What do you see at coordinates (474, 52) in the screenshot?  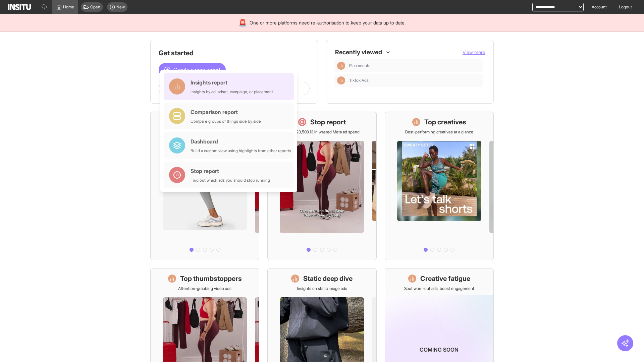 I see `span: View more` at bounding box center [474, 52].